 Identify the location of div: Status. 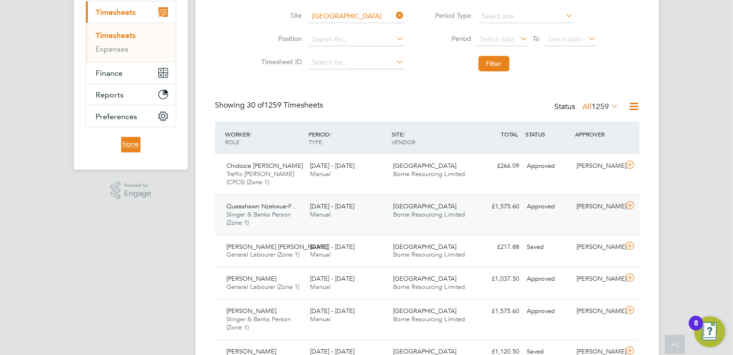
(587, 107).